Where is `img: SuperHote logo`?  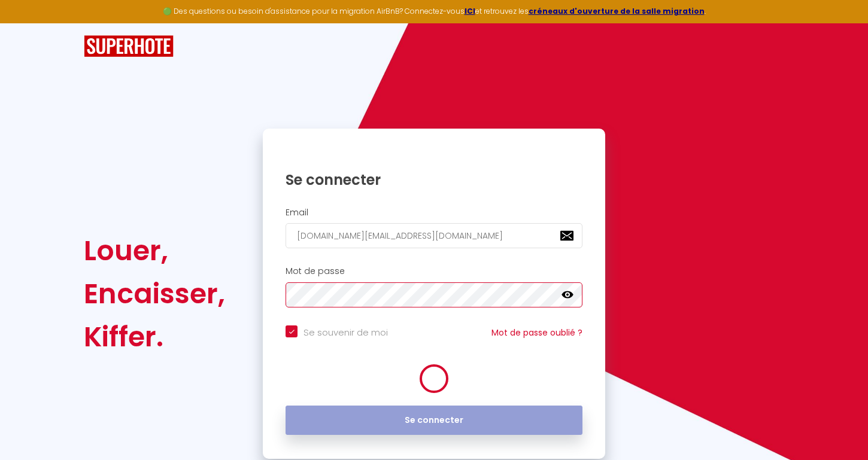
img: SuperHote logo is located at coordinates (129, 46).